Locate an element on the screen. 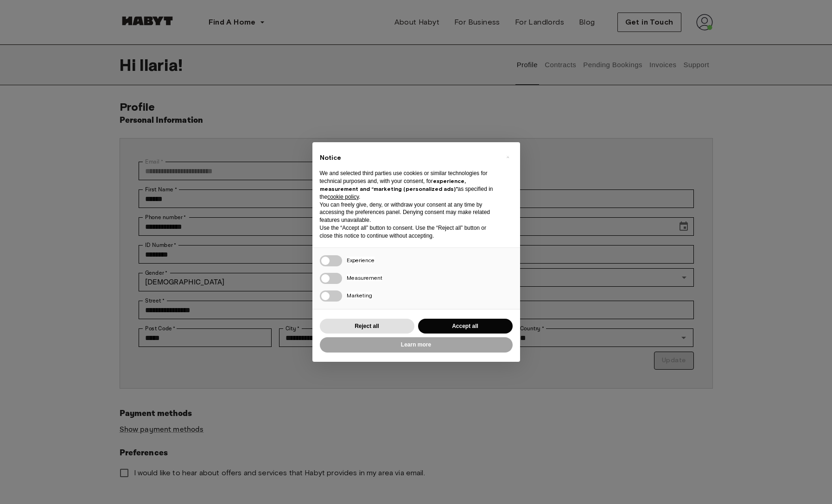 Image resolution: width=832 pixels, height=504 pixels. p: Use the “Accept all” button to consent. Use the “Reject all” button or close this notice to conti... is located at coordinates (409, 232).